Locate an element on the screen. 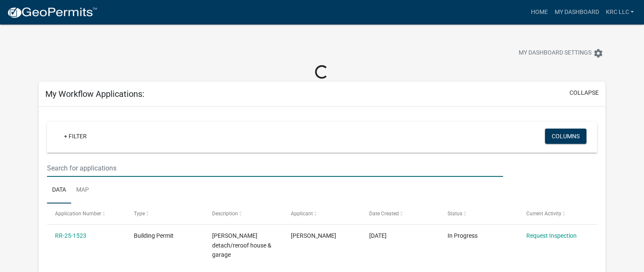  a: RR-25-1523 is located at coordinates (71, 235).